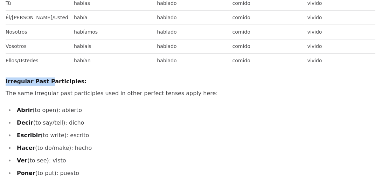  Describe the element at coordinates (113, 32) in the screenshot. I see `td: habíamos` at that location.